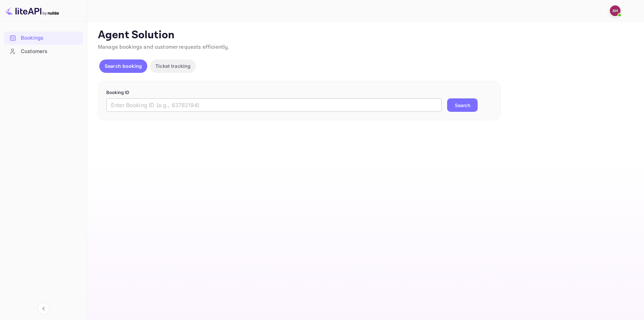 The image size is (644, 320). Describe the element at coordinates (123, 66) in the screenshot. I see `p: Search booking` at that location.